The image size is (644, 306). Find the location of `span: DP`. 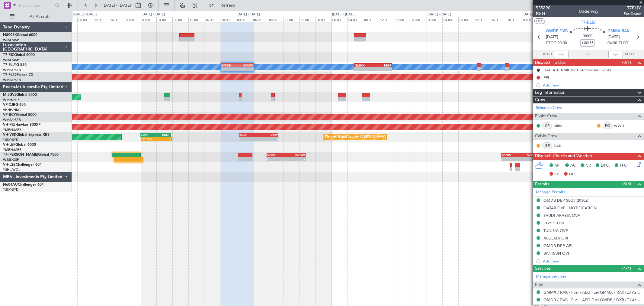

span: DP is located at coordinates (572, 174).